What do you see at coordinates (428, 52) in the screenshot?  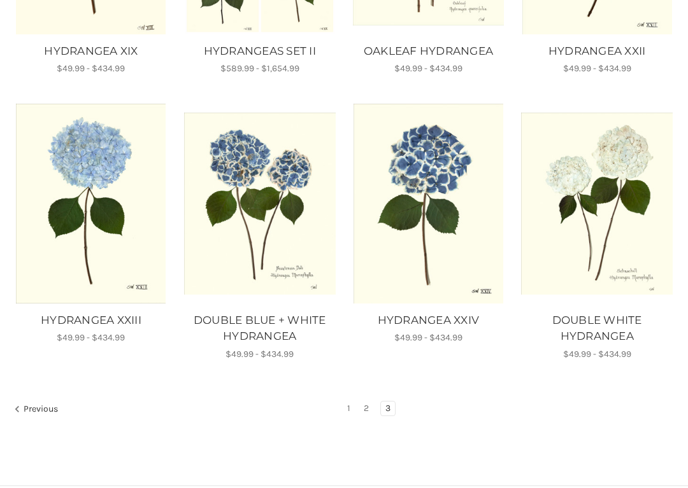 I see `a: OAKLEAF HYDRANGEA, Price range from $49.99 to $434.99` at bounding box center [428, 52].